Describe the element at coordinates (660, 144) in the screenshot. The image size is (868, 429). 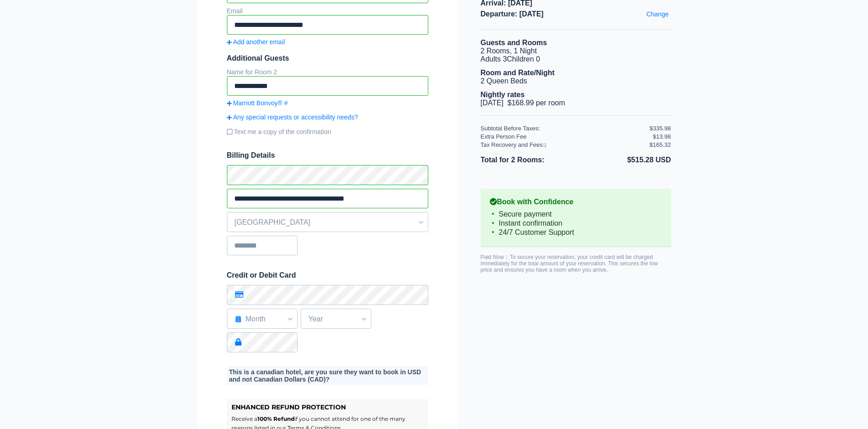
I see `div: $165.32` at that location.